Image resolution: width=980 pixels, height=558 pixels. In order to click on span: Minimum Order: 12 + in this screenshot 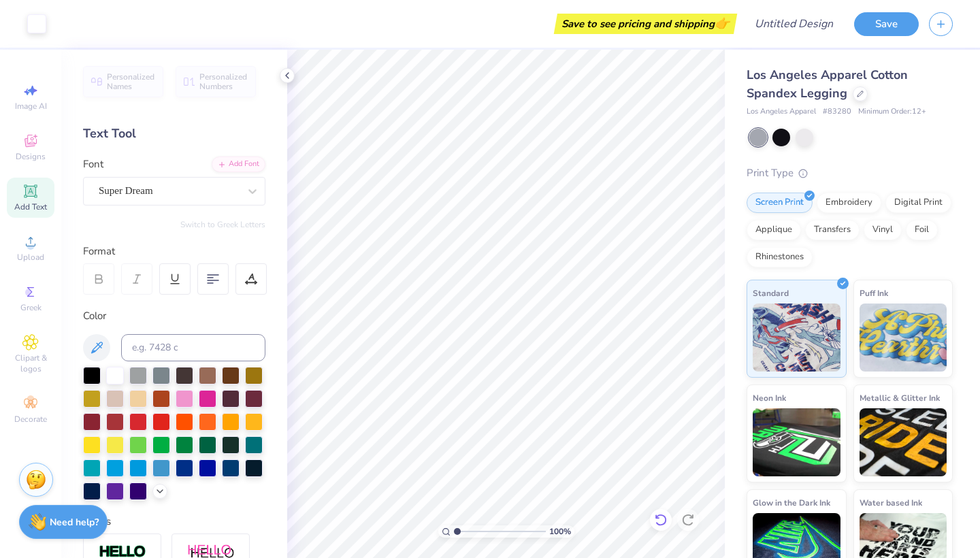, I will do `click(893, 112)`.